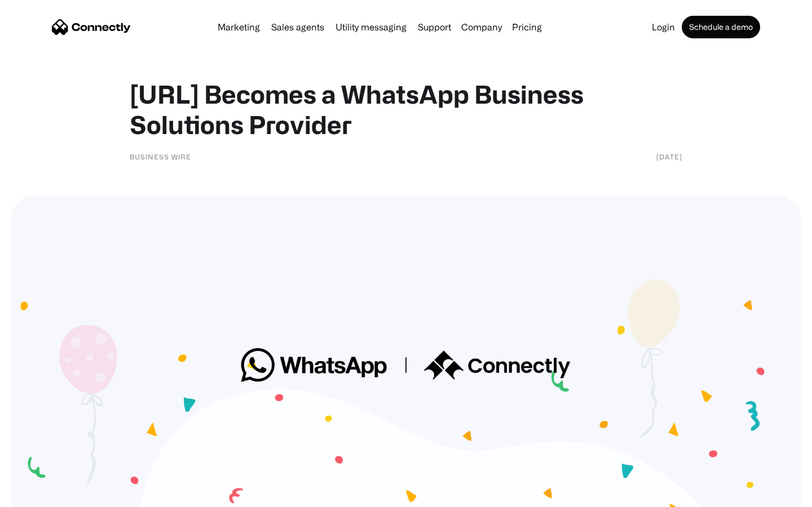  What do you see at coordinates (663, 27) in the screenshot?
I see `a: Login` at bounding box center [663, 27].